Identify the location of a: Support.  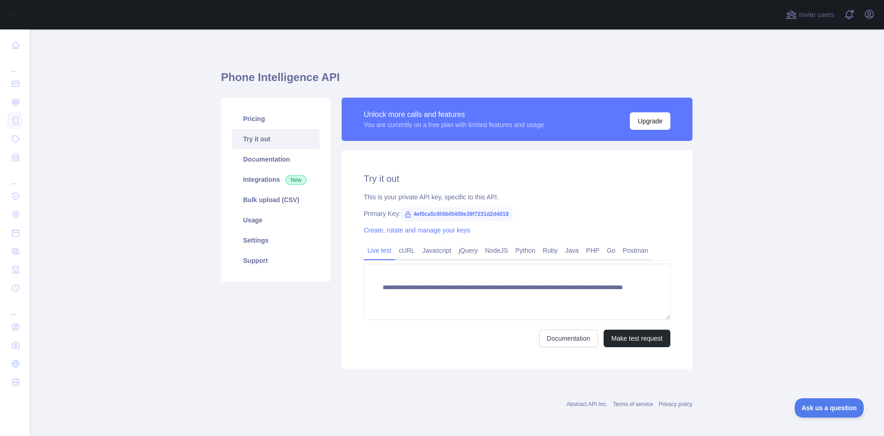
(276, 261).